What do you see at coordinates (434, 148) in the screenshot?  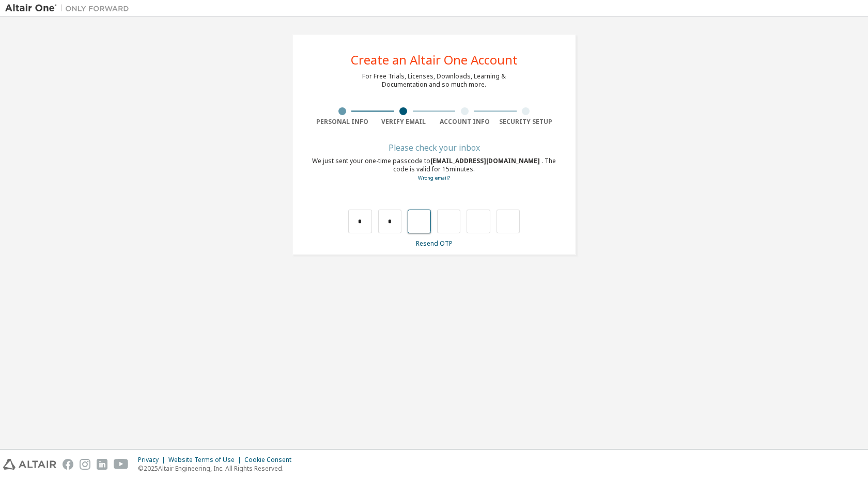 I see `div: Please check your inbox` at bounding box center [434, 148].